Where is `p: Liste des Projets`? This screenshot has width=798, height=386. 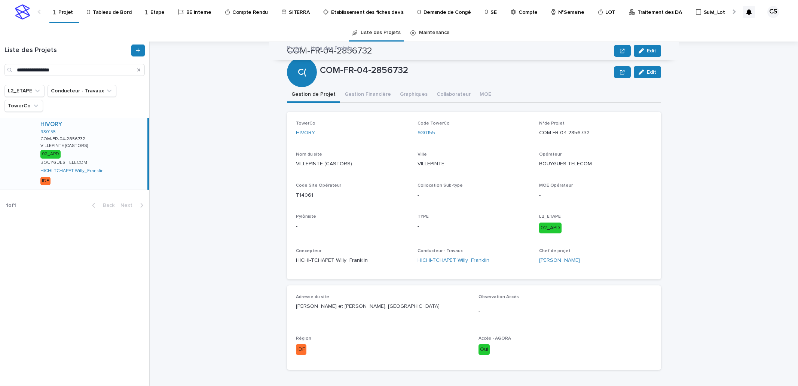
p: Liste des Projets is located at coordinates (331, 47).